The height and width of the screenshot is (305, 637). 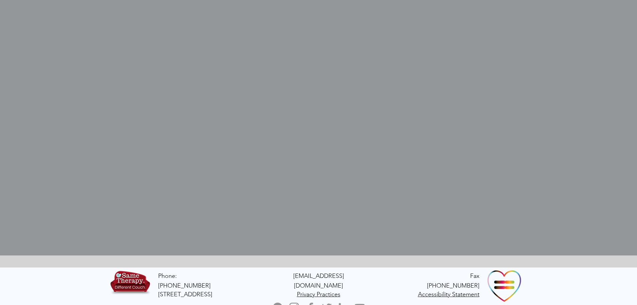 I want to click on img: TBH.US, so click(x=130, y=284).